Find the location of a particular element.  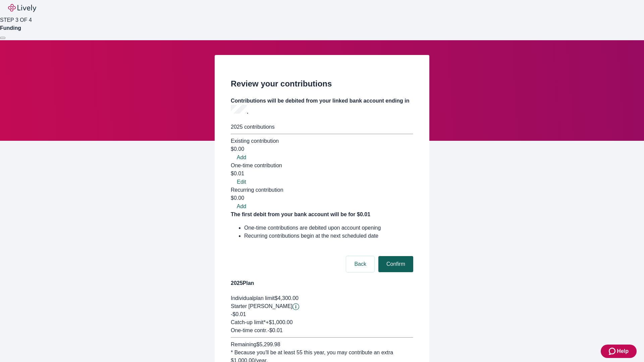

span: Catch-up limit* is located at coordinates (248, 322).